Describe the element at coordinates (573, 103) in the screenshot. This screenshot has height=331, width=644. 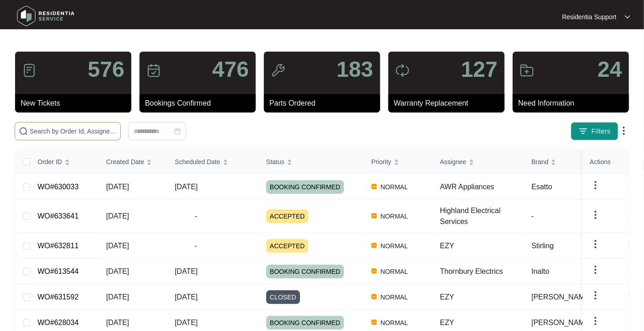
I see `p: Need Information` at that location.